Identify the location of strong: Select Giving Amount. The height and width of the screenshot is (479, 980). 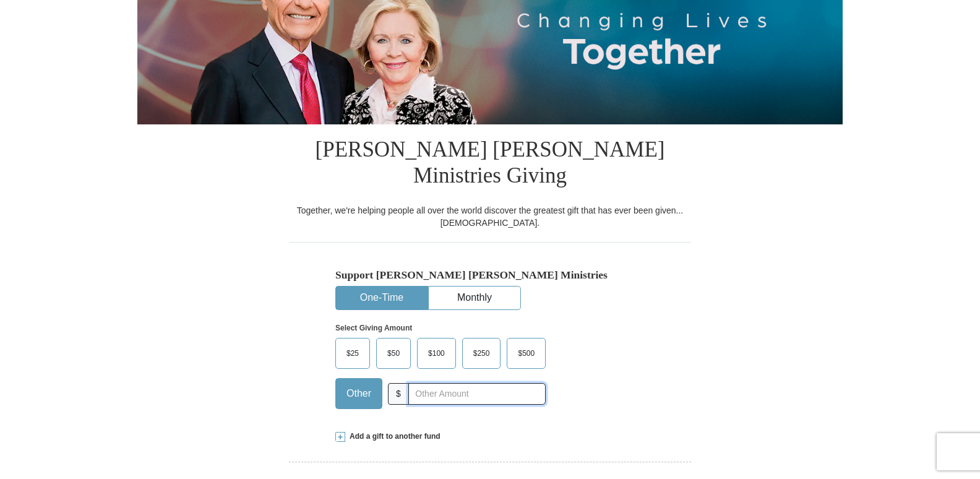
(373, 328).